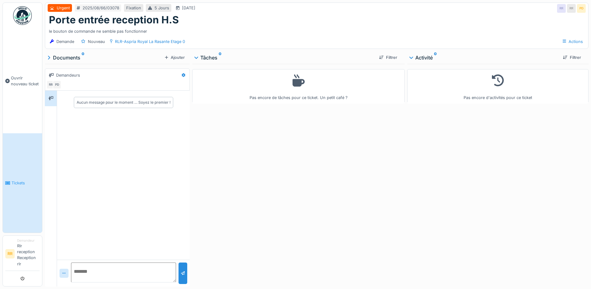 Image resolution: width=591 pixels, height=289 pixels. I want to click on div: Urgent, so click(63, 8).